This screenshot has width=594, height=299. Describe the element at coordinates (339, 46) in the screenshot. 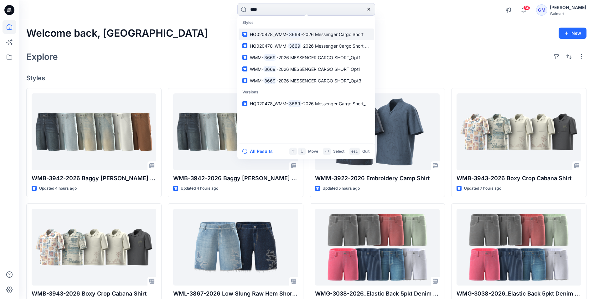

I see `span: -2026 Messenger Cargo Short_Opt-2` at that location.